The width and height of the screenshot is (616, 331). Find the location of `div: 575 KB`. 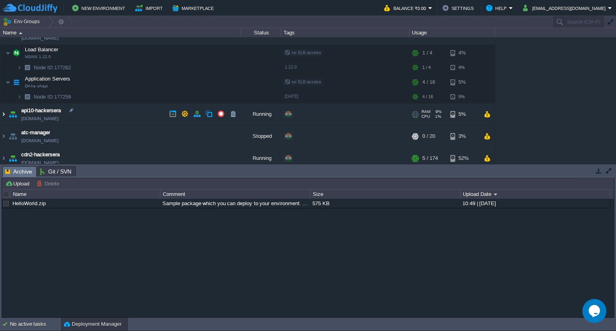

div: 575 KB is located at coordinates (385, 203).